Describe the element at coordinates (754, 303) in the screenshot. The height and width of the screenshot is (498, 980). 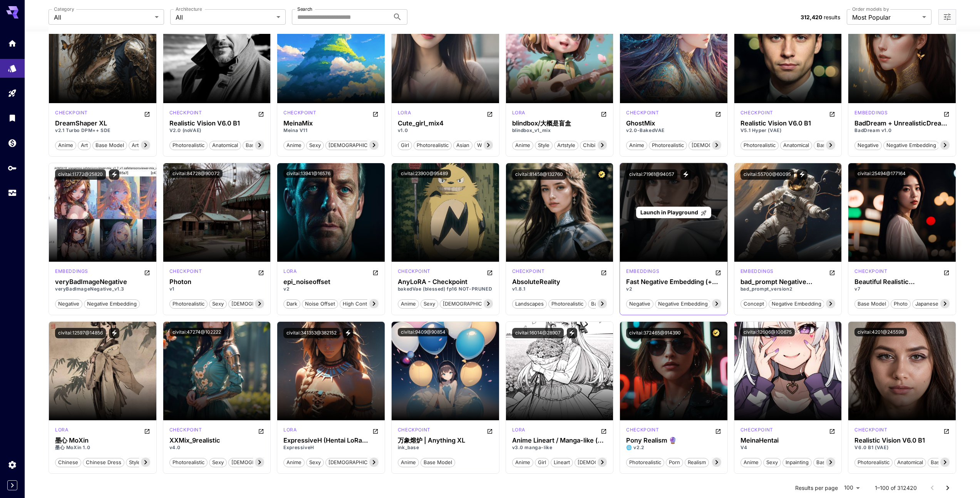
I see `button: concept` at that location.